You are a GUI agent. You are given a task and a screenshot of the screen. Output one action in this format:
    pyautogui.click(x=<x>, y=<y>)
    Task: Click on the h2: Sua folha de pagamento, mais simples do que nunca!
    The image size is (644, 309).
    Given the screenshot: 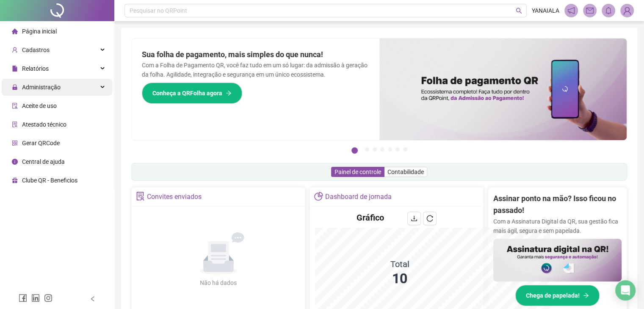 What is the action you would take?
    pyautogui.click(x=255, y=55)
    